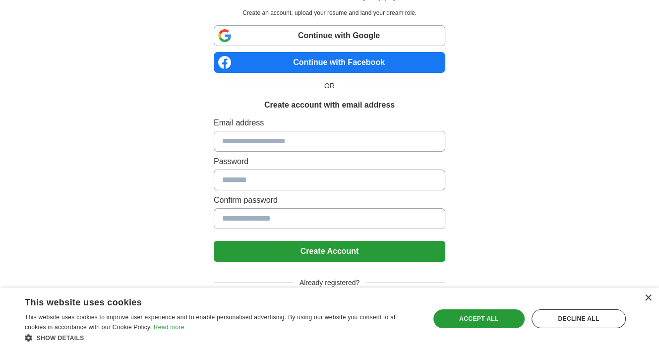 The image size is (659, 350). I want to click on div: Close, so click(647, 298).